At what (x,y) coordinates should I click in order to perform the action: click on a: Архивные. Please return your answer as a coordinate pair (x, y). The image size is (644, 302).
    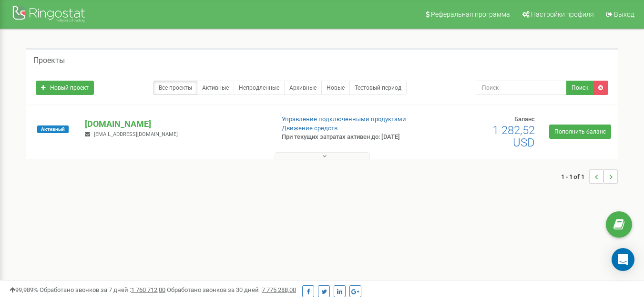
    Looking at the image, I should click on (303, 88).